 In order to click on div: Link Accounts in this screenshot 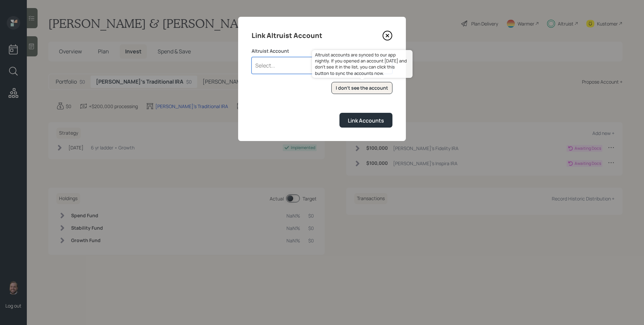, I will do `click(366, 120)`.